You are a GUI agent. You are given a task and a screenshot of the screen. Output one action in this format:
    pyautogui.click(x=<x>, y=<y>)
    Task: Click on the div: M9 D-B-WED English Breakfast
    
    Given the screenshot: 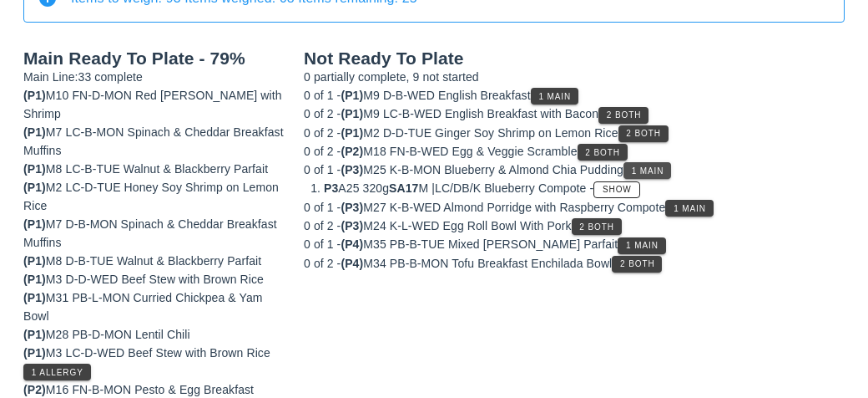 What is the action you would take?
    pyautogui.click(x=574, y=96)
    